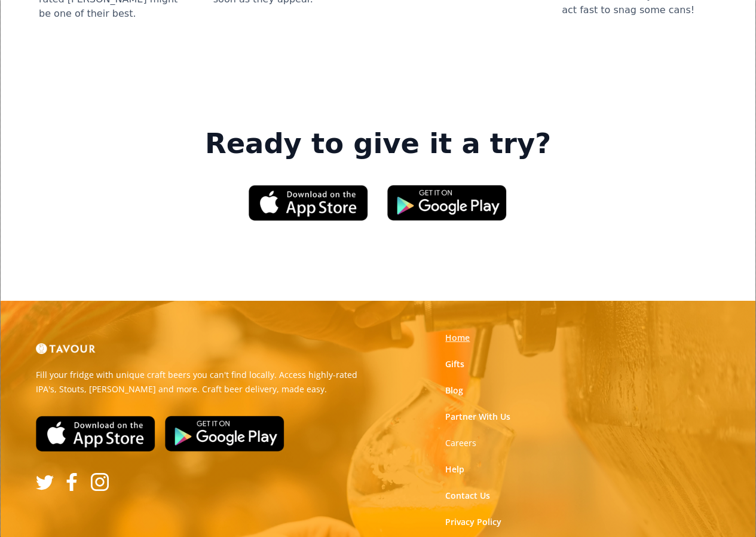  Describe the element at coordinates (461, 443) in the screenshot. I see `a: Careers` at that location.